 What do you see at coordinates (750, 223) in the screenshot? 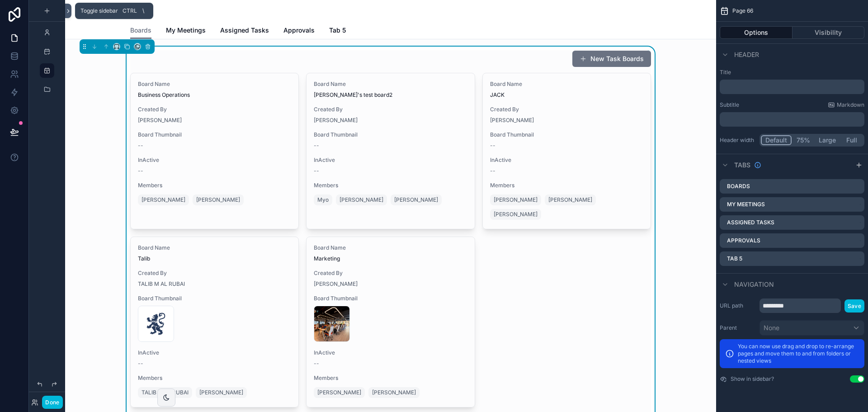
I see `label: Assigned Tasks` at bounding box center [750, 223].